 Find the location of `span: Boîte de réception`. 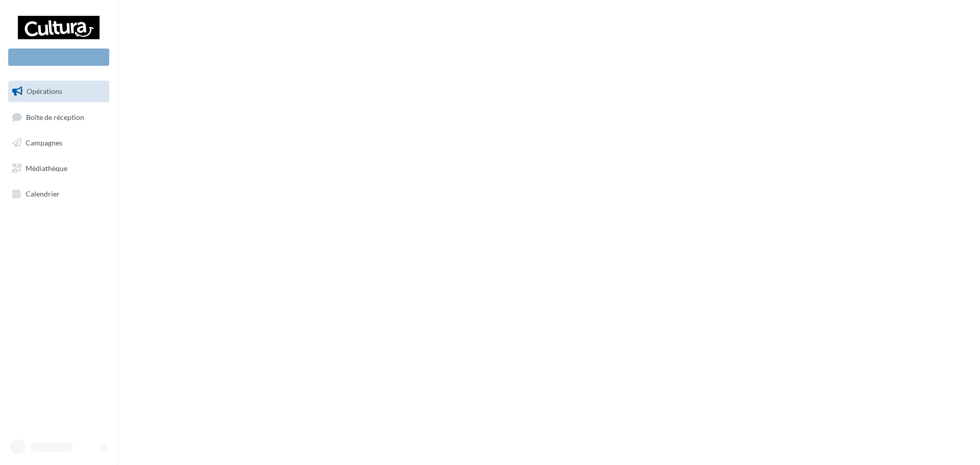

span: Boîte de réception is located at coordinates (55, 116).